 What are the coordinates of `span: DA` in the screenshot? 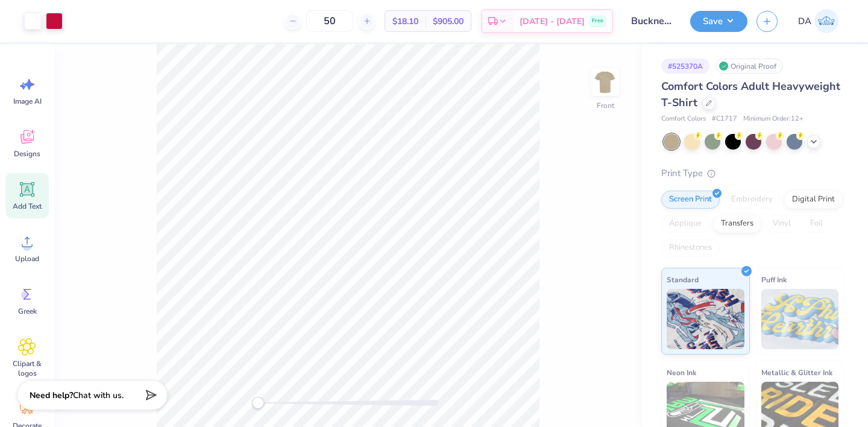 It's located at (804, 22).